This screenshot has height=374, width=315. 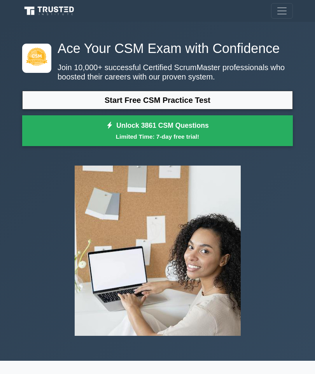 I want to click on a: Unlock 3861 CSM QuestionsLimited Time: 7-day free trial!, so click(x=158, y=131).